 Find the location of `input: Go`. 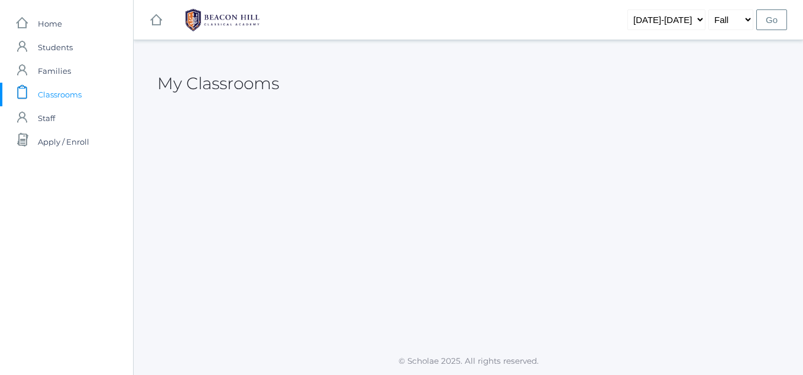

input: Go is located at coordinates (772, 20).